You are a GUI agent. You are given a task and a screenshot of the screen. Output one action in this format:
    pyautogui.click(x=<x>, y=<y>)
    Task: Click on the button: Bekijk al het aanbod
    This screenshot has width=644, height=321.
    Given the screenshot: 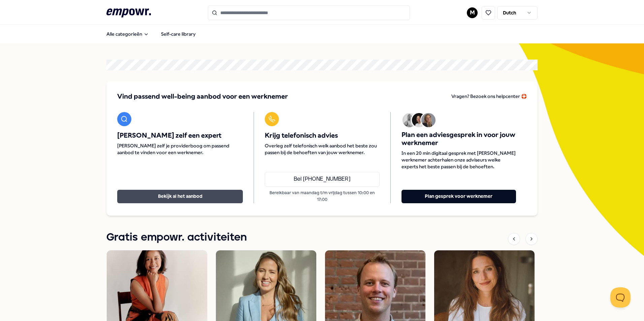 What is the action you would take?
    pyautogui.click(x=180, y=197)
    